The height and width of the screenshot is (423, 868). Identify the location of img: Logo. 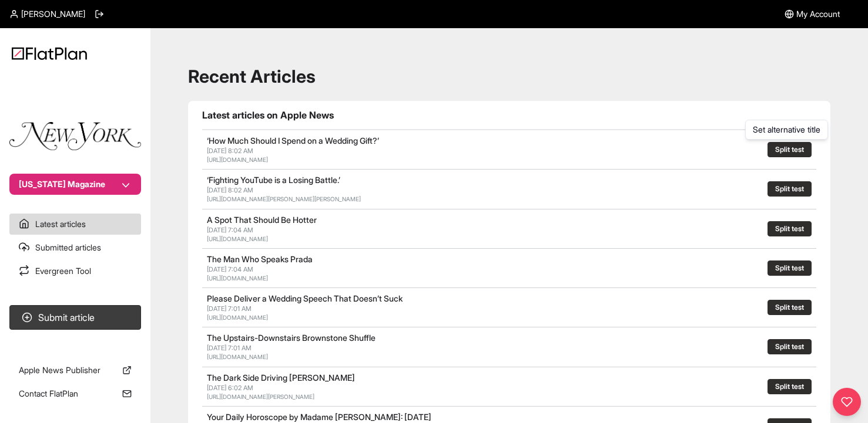
(49, 54).